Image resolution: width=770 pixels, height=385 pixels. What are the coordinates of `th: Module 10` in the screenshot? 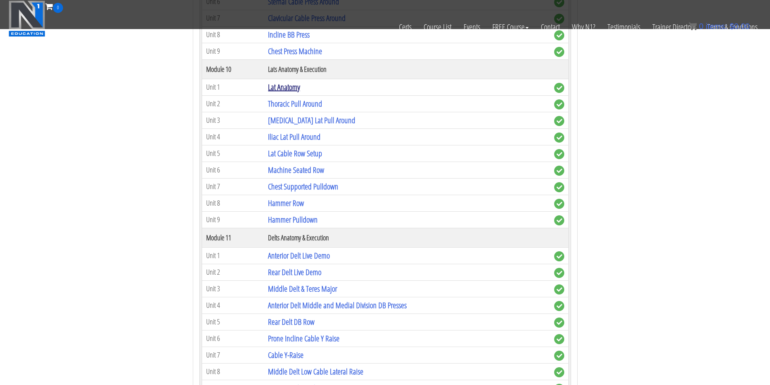 It's located at (233, 69).